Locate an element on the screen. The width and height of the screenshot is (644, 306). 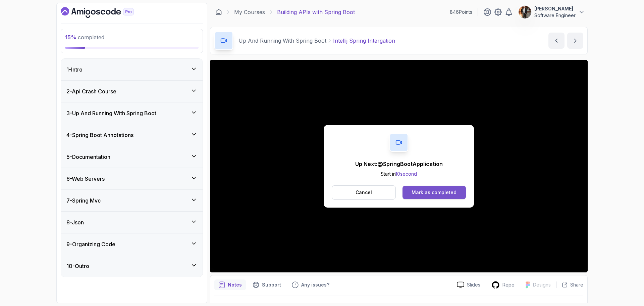
p: Repo is located at coordinates (508, 284).